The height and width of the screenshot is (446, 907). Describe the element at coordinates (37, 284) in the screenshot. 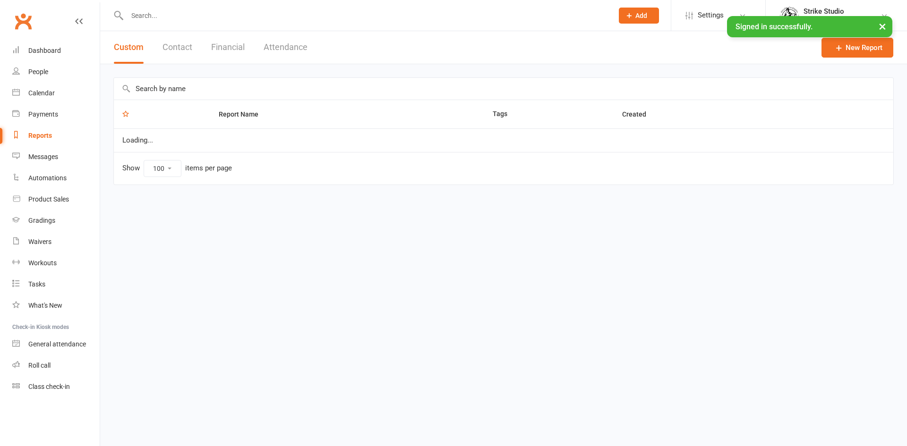

I see `div: Tasks` at that location.